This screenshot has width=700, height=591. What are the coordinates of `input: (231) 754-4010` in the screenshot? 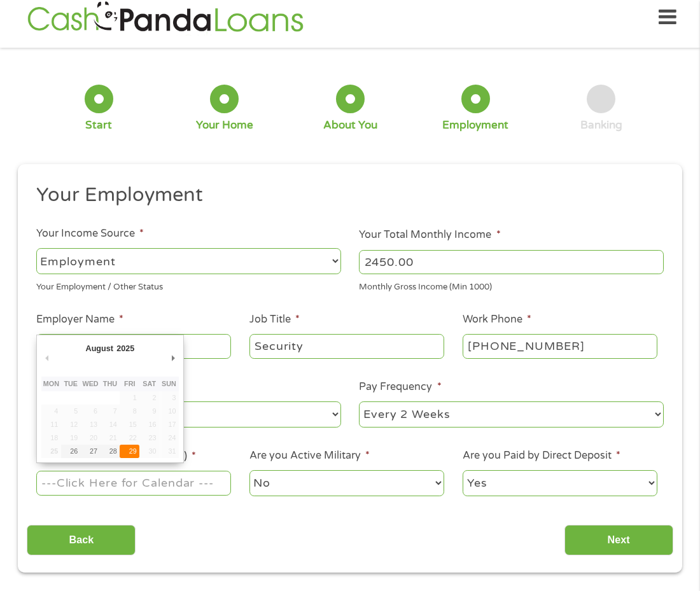 It's located at (560, 346).